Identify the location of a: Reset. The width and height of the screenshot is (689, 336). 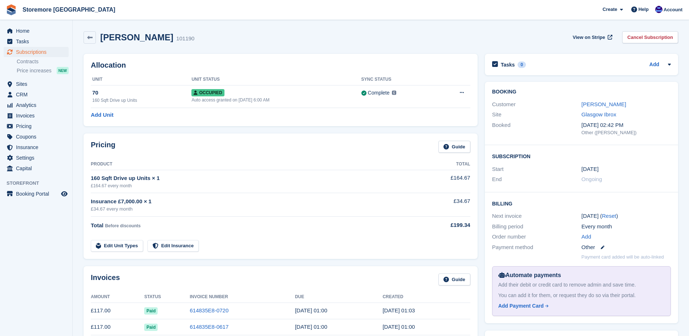
(609, 215).